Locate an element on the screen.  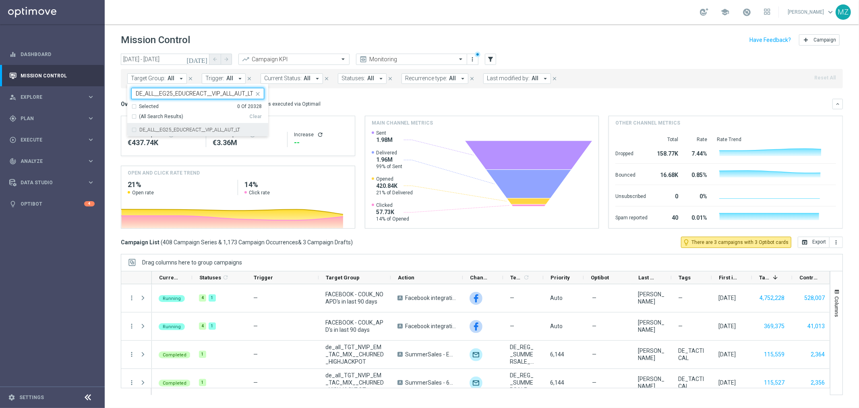
i: add is located at coordinates (806, 40).